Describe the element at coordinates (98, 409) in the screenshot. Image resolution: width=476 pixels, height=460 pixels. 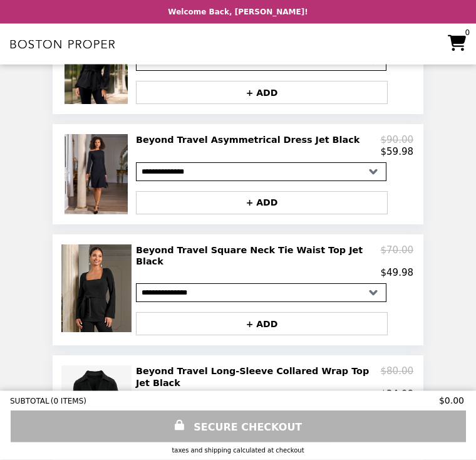
I see `img: Beyond Travel Long-Sleeve Collared Wrap Top Jet Black` at that location.